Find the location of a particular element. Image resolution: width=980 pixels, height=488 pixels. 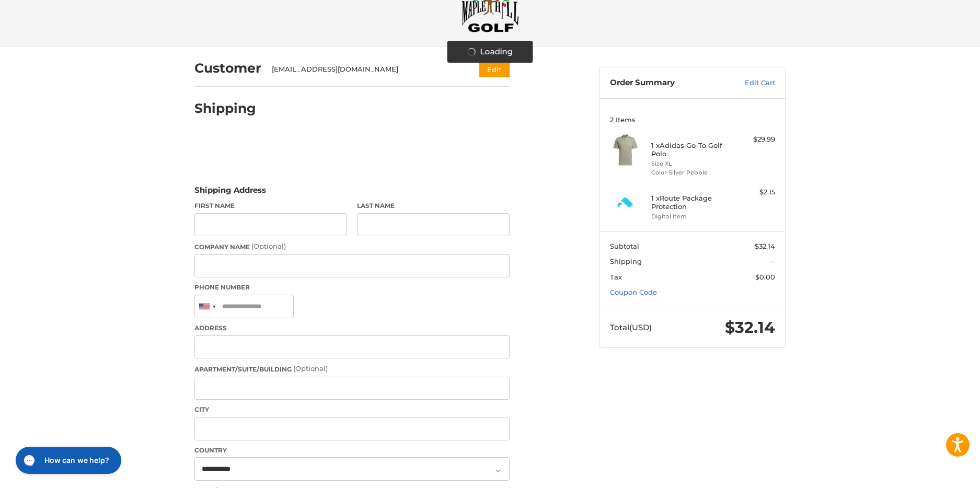

span: Shipping is located at coordinates (626, 261).